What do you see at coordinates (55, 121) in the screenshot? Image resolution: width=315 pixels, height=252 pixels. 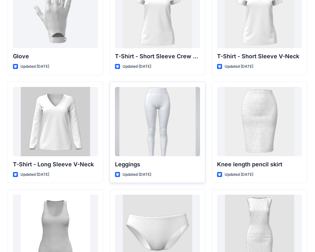 I see `a: T-Shirt - Long Sleeve V-Neck` at bounding box center [55, 121].